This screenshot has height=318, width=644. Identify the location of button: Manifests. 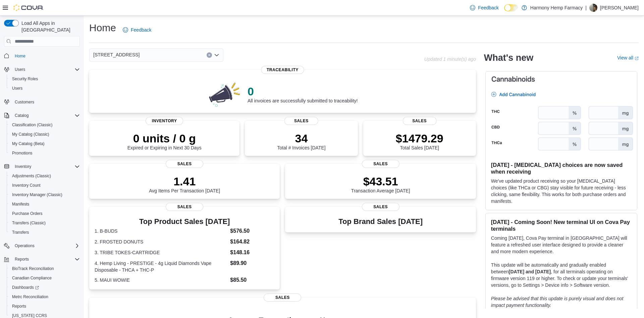
(45, 204).